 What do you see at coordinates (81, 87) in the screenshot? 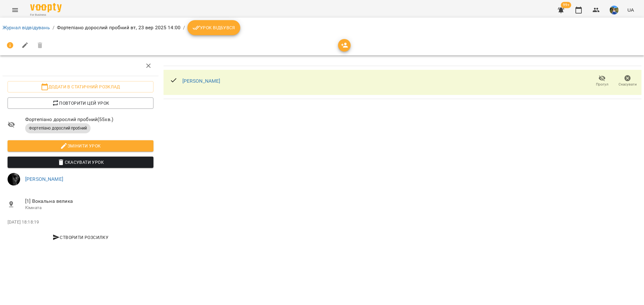
I see `span: Додати в статичний розклад` at bounding box center [81, 87].